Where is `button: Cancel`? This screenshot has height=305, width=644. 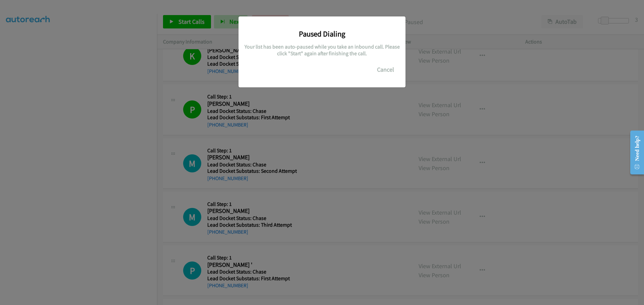
button: Cancel is located at coordinates (385, 69).